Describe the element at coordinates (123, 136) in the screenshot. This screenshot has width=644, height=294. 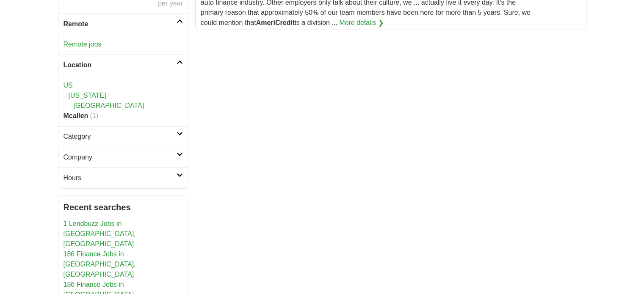
I see `a: Category` at that location.